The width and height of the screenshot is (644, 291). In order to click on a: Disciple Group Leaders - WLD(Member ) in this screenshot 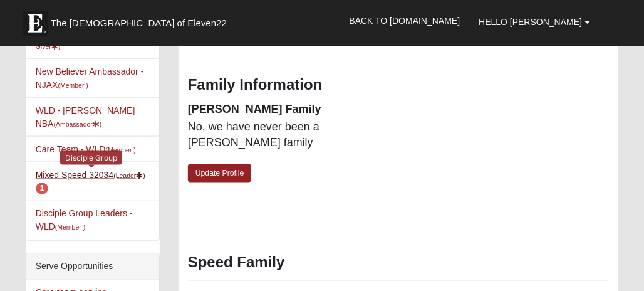, I will do `click(84, 220)`.